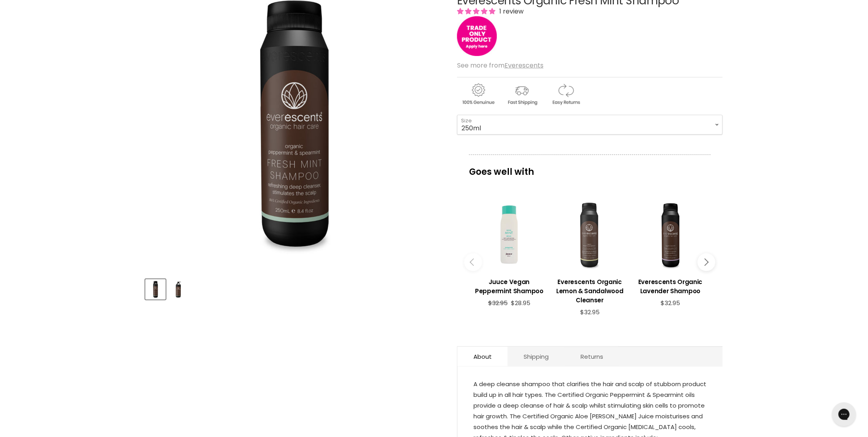 The height and width of the screenshot is (437, 868). I want to click on img: genuine.gif, so click(478, 95).